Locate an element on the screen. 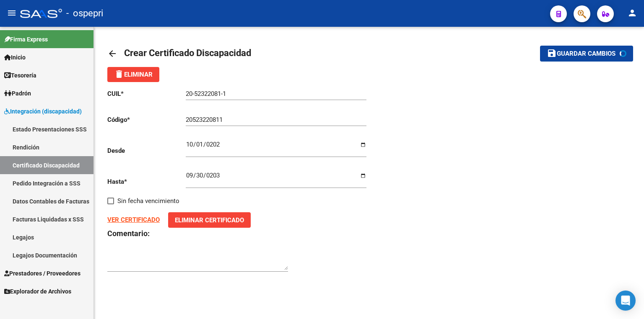  strong: Comentario: is located at coordinates (128, 233).